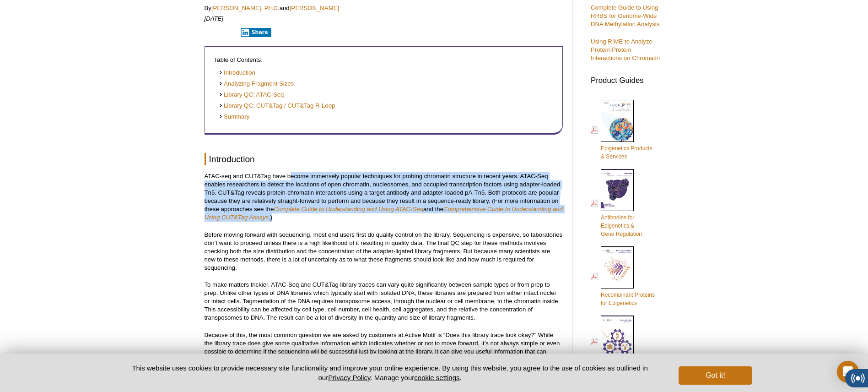 The height and width of the screenshot is (392, 868). I want to click on img: Abs_epi_2015_cover_web_70x200, so click(617, 190).